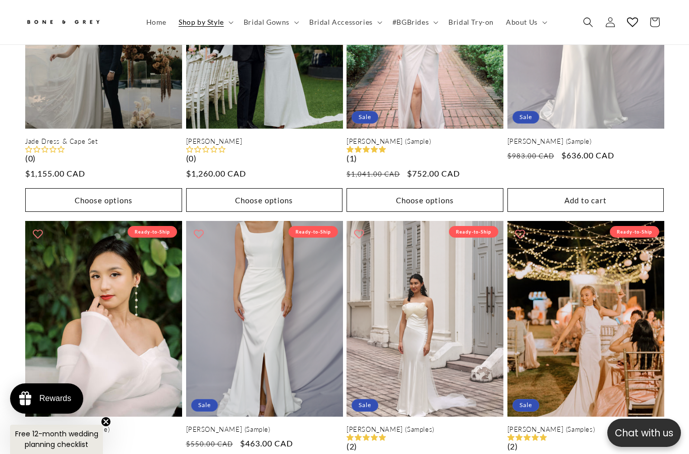 The height and width of the screenshot is (454, 689). I want to click on button: Add to cart, so click(585, 200).